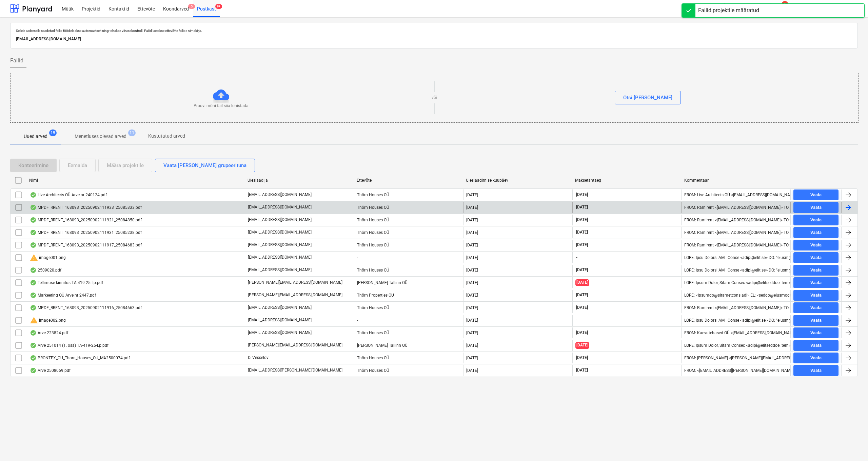 The image size is (868, 461). Describe the element at coordinates (627, 181) in the screenshot. I see `div: Maksetähtaeg` at that location.